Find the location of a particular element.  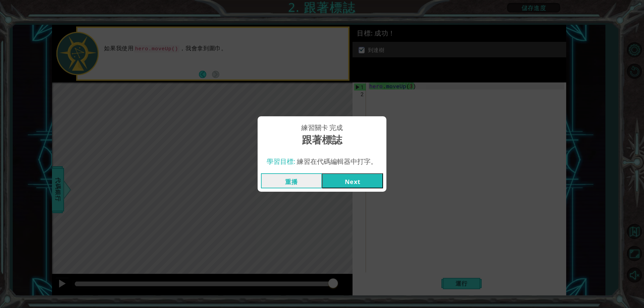

span: 學習目標: is located at coordinates (281, 161).